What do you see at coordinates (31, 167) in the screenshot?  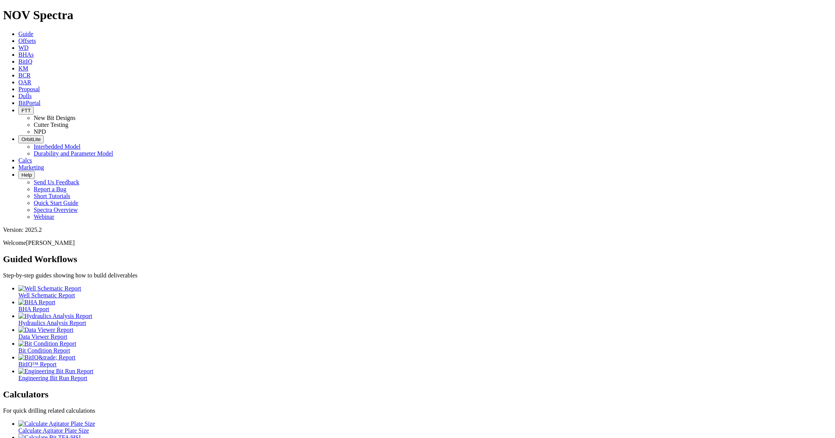 I see `span: Marketing` at bounding box center [31, 167].